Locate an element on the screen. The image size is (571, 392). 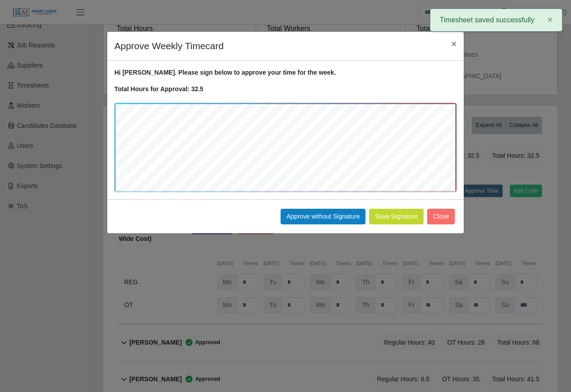
div: Timesheet saved successfully is located at coordinates (496, 20).